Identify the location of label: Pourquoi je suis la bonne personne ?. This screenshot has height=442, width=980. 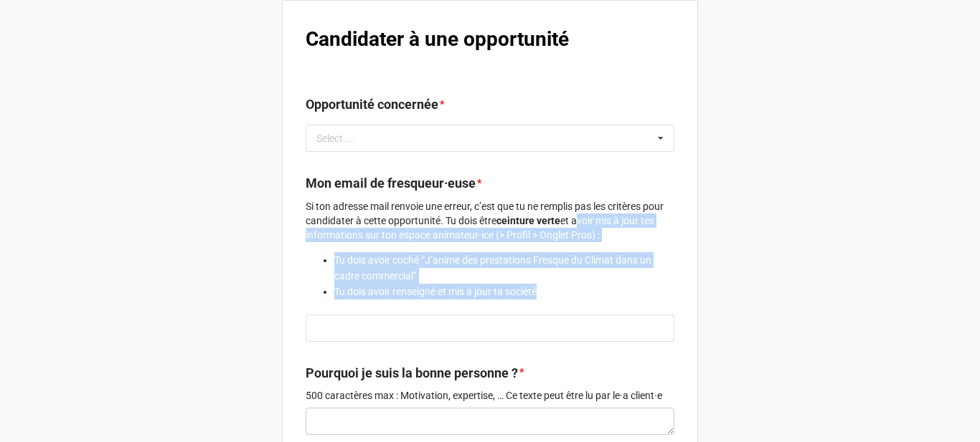
(412, 374).